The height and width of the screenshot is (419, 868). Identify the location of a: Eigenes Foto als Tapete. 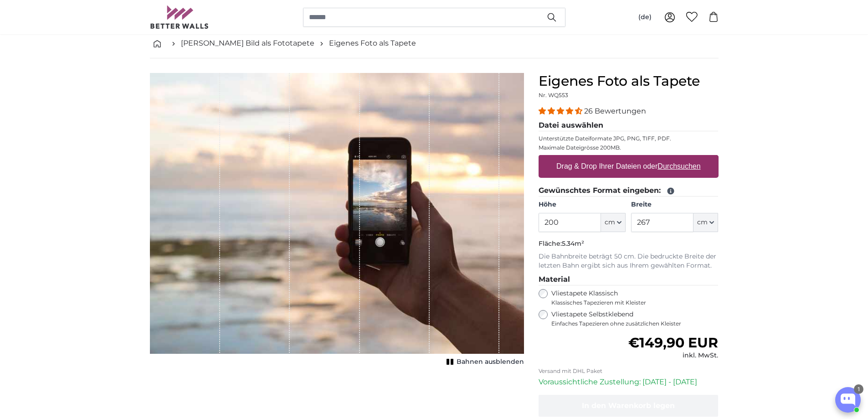
(372, 43).